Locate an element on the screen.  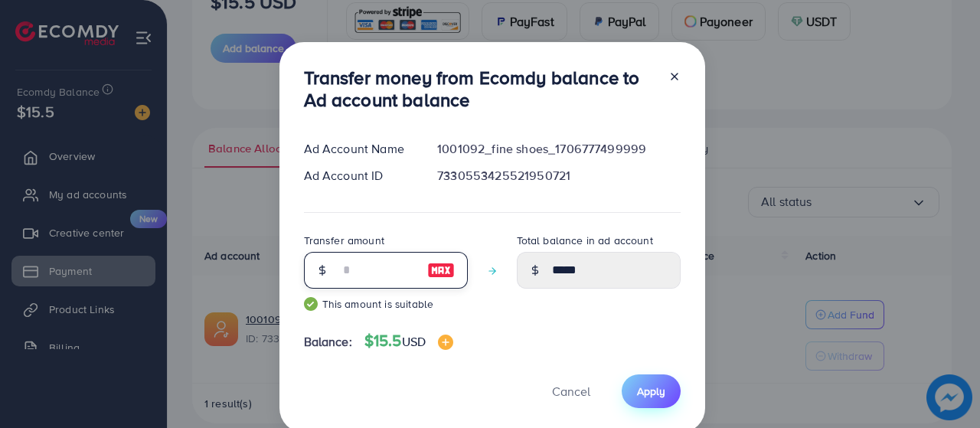
span: Balance: is located at coordinates (328, 342).